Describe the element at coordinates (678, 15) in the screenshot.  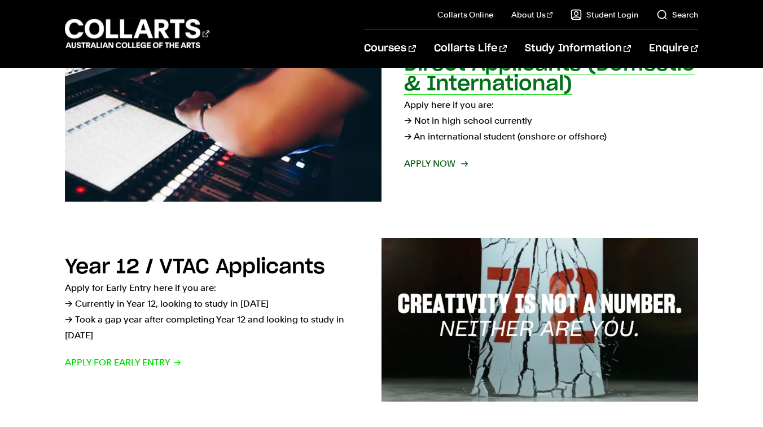
I see `a: Search` at that location.